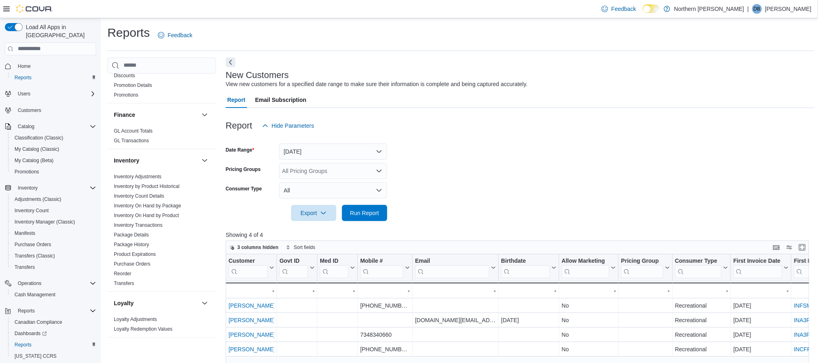  I want to click on span: Inventory On Hand by Package, so click(147, 206).